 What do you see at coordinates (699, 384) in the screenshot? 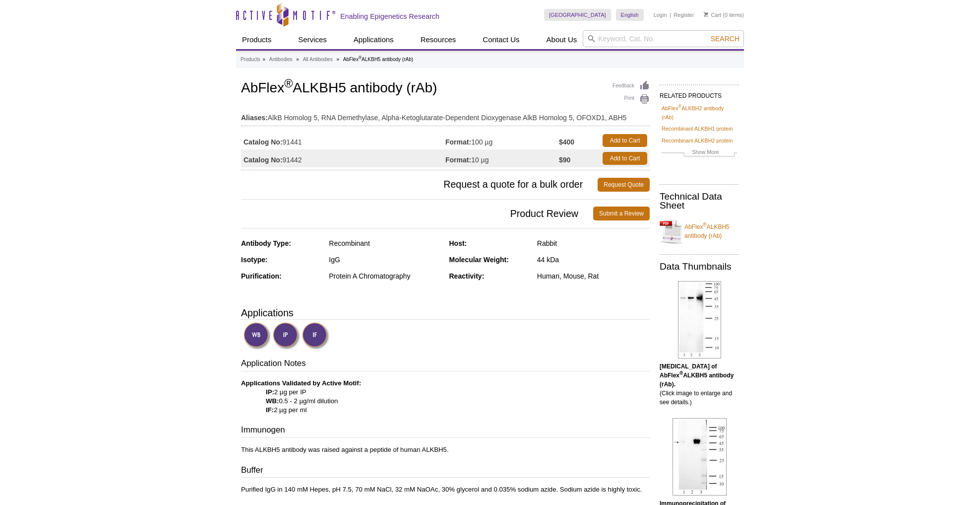
I see `p: (Click image to enlarge and see details.)` at bounding box center [699, 384].